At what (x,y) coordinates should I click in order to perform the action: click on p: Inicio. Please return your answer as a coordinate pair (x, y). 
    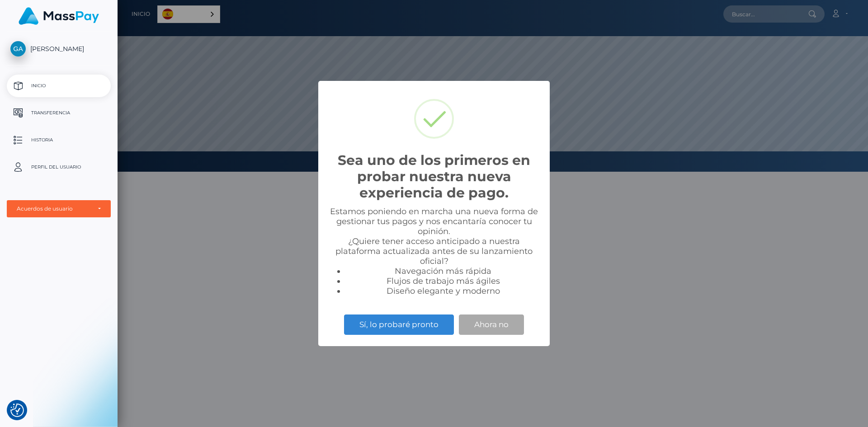
    Looking at the image, I should click on (59, 86).